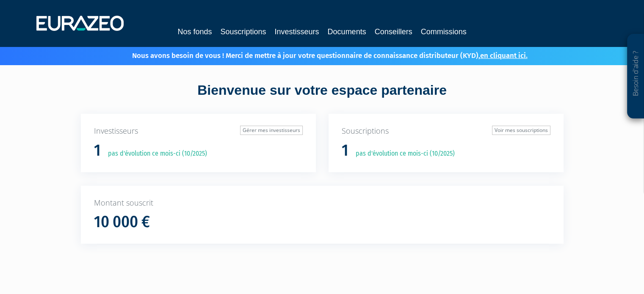  What do you see at coordinates (504, 56) in the screenshot?
I see `a: en cliquant ici.` at bounding box center [504, 56].